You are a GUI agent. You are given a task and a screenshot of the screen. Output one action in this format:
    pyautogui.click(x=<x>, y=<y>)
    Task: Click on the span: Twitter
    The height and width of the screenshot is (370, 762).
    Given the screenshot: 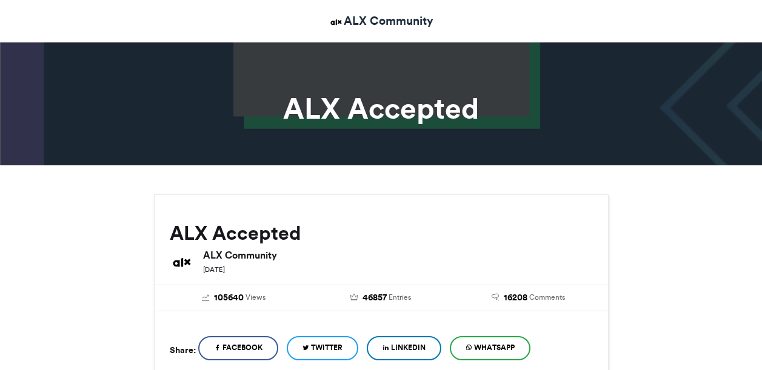 What is the action you would take?
    pyautogui.click(x=327, y=348)
    